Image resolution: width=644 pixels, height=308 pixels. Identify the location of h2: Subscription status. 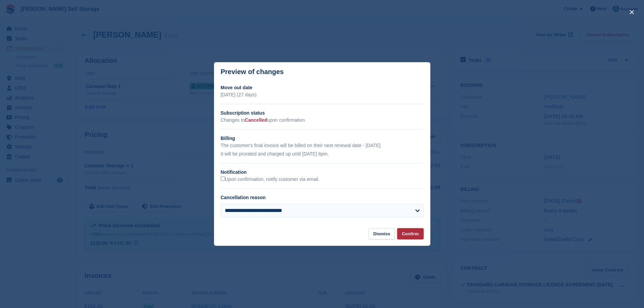
(322, 113).